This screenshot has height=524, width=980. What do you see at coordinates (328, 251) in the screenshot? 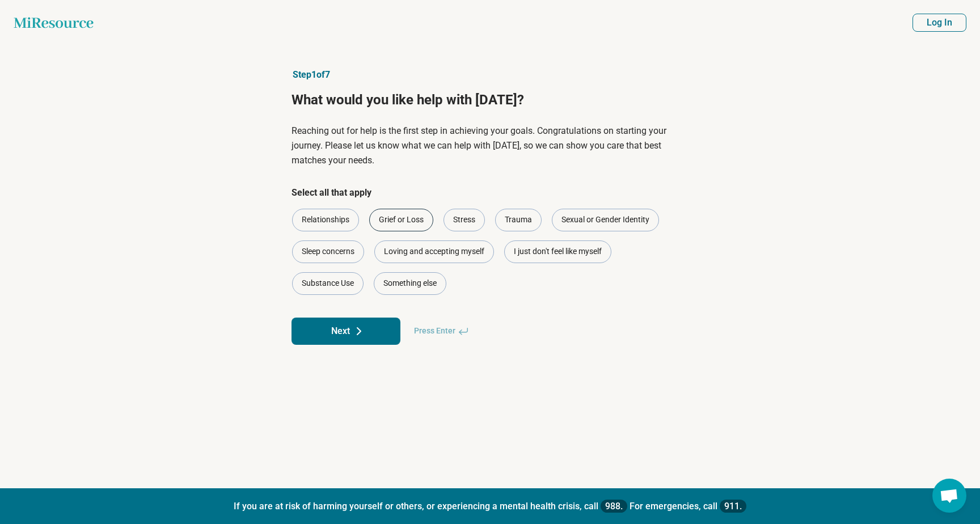
I see `div: Sleep concerns` at bounding box center [328, 251].